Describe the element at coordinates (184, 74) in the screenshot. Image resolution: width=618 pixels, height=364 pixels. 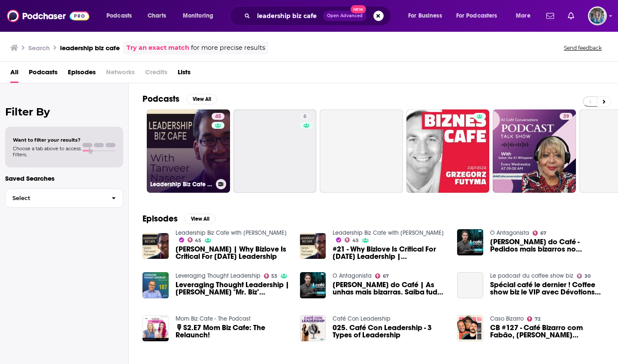
I see `a: Lists` at that location.